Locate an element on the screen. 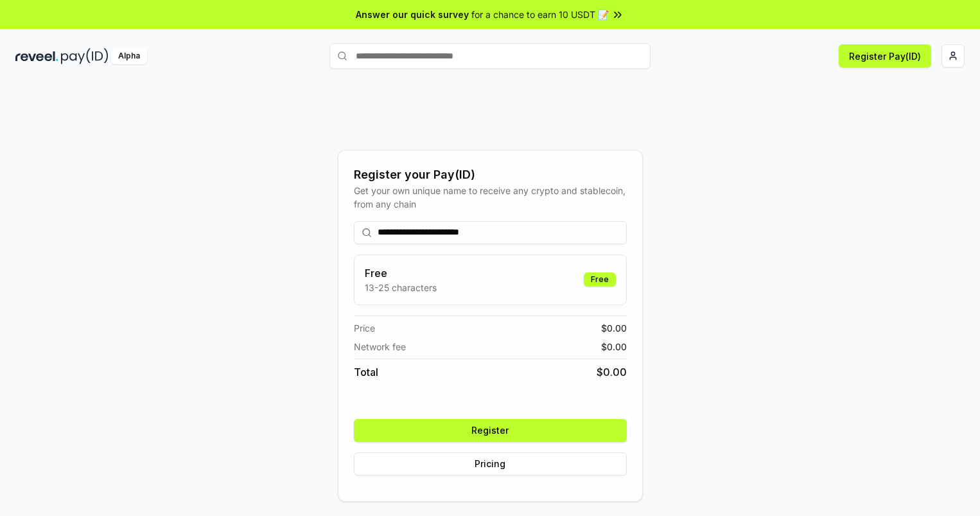 The height and width of the screenshot is (516, 980). span: for a chance to earn 10 USDT 📝 is located at coordinates (540, 14).